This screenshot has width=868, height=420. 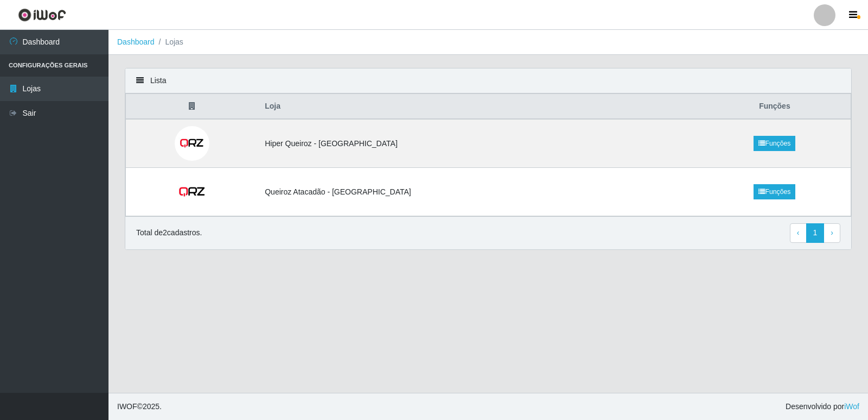 I want to click on th: Loja, so click(x=479, y=106).